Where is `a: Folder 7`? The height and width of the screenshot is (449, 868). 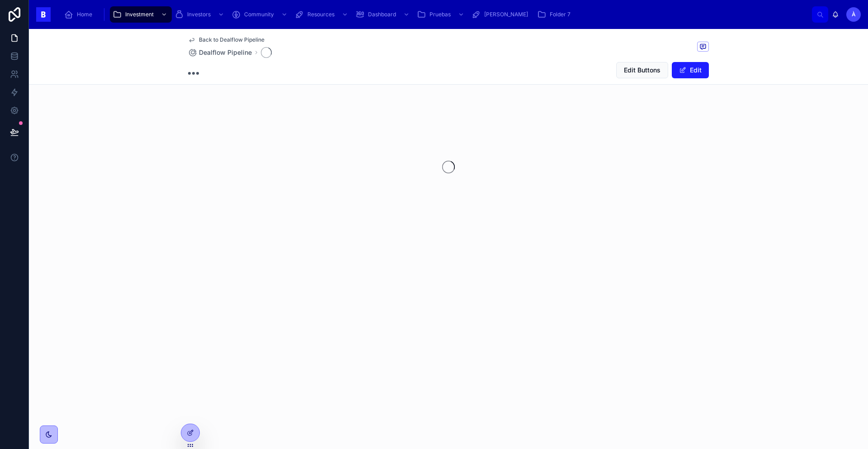 a: Folder 7 is located at coordinates (556, 15).